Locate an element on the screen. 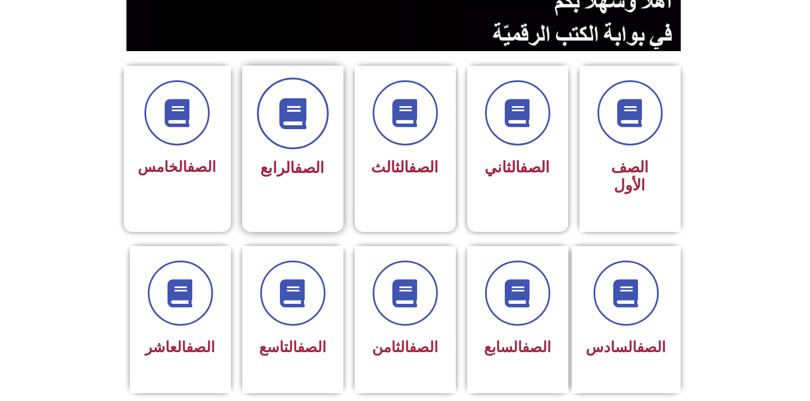 Image resolution: width=810 pixels, height=401 pixels. span: التاسع is located at coordinates (292, 347).